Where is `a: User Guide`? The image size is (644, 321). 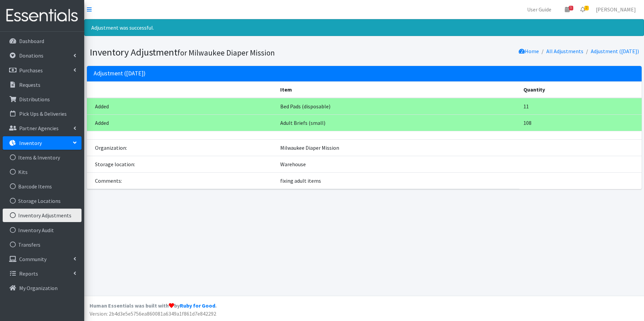
a: User Guide is located at coordinates (539, 9).